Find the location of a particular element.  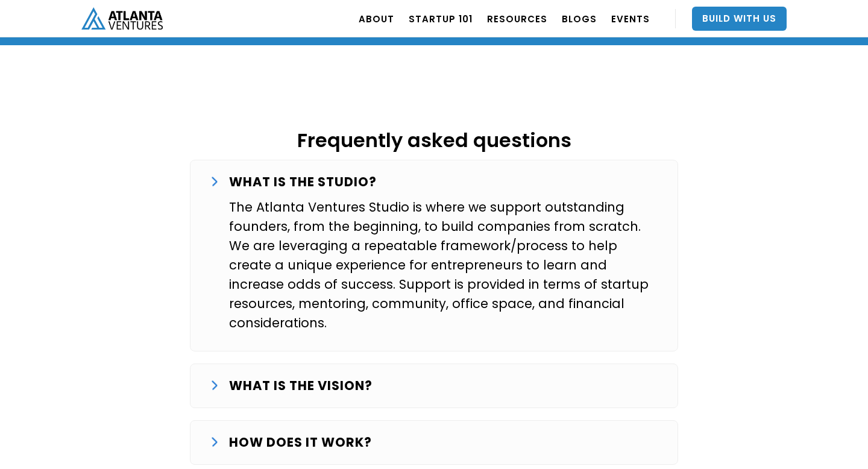

a: Startup 101 is located at coordinates (441, 18).